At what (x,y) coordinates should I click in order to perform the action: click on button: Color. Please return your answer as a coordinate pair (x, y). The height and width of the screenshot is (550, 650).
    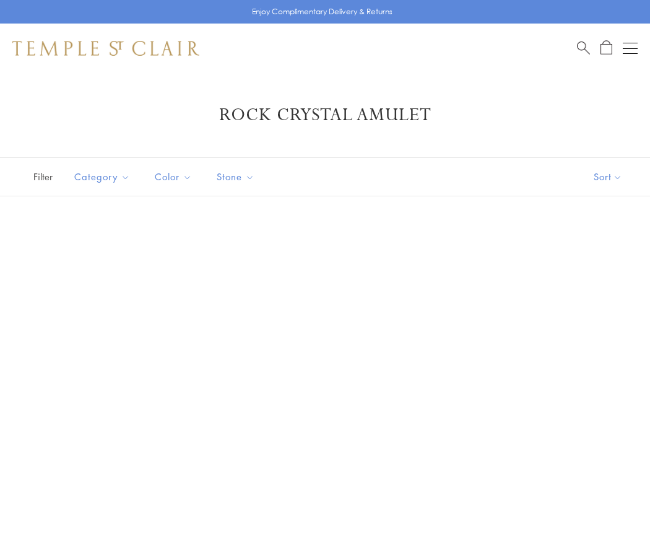
    Looking at the image, I should click on (173, 177).